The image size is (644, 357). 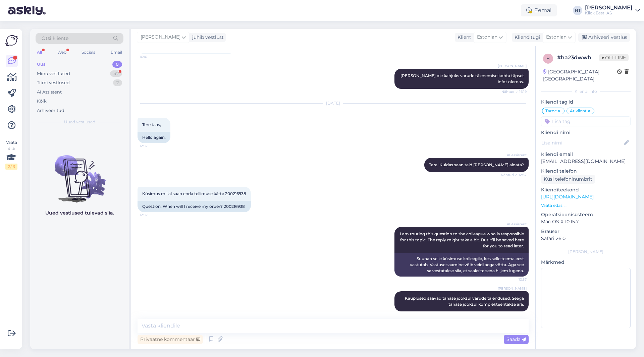 What do you see at coordinates (117, 83) in the screenshot?
I see `div: 2` at bounding box center [117, 83].